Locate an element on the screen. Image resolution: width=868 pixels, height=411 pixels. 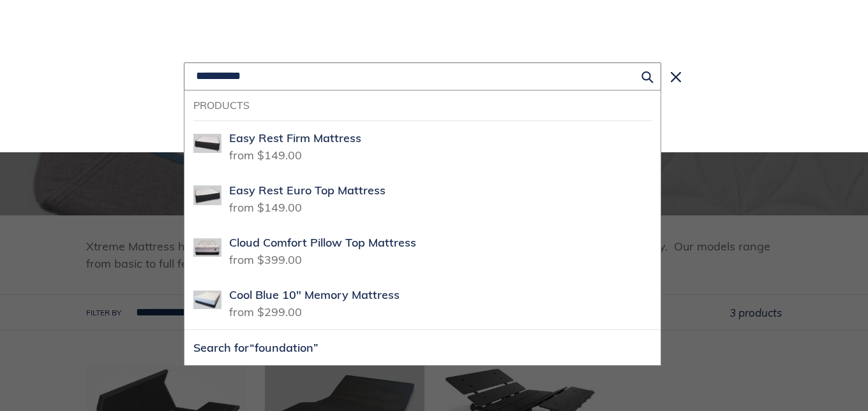
a: cloud comfort pillow topCloud Comfort Pillow Top Mattressfrom $399.00 is located at coordinates (422, 251).